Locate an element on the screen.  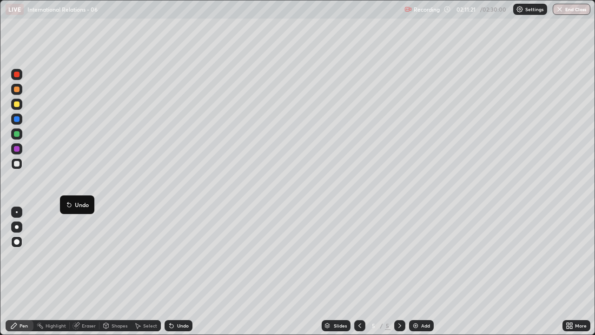
button: End Class is located at coordinates (571, 9).